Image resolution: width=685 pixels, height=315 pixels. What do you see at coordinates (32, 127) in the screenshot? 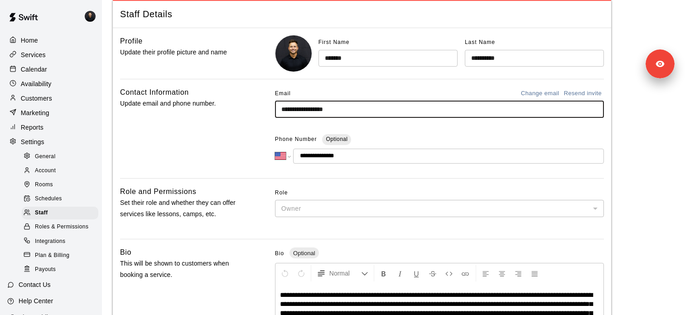
I see `p: Reports` at bounding box center [32, 127].